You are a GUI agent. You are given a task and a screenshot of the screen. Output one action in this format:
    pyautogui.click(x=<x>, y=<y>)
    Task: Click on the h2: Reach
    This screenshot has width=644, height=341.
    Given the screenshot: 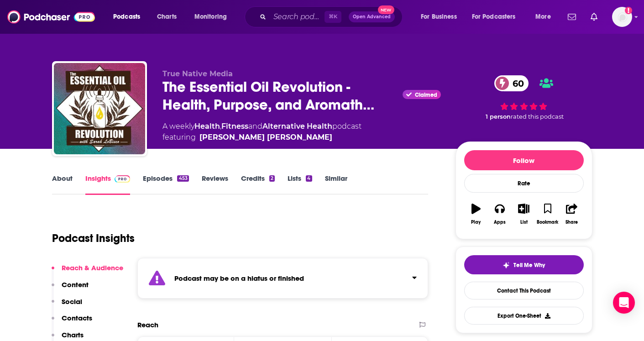 What is the action you would take?
    pyautogui.click(x=148, y=325)
    